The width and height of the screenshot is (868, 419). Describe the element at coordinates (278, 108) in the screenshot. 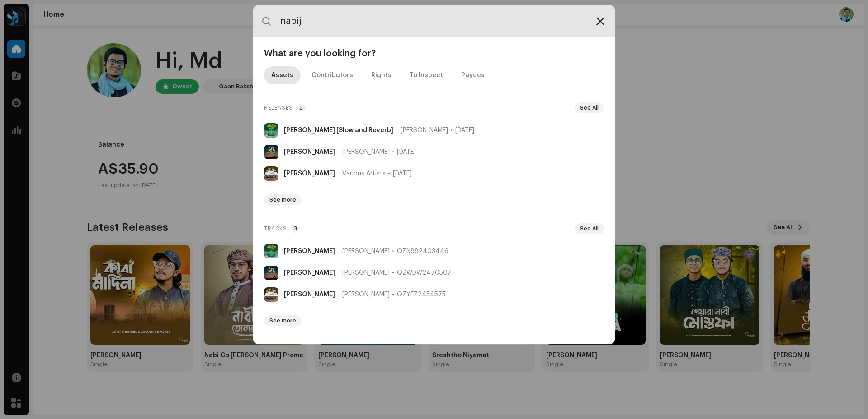

I see `span: Releases` at that location.